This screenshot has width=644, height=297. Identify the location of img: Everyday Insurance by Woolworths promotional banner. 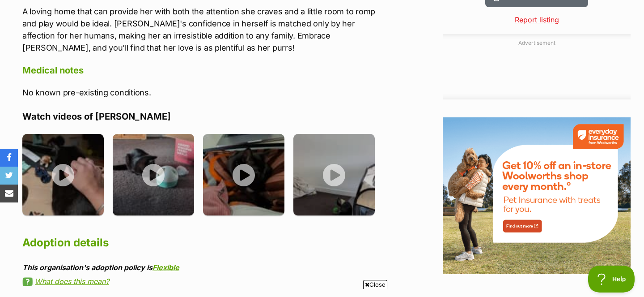
(536, 195).